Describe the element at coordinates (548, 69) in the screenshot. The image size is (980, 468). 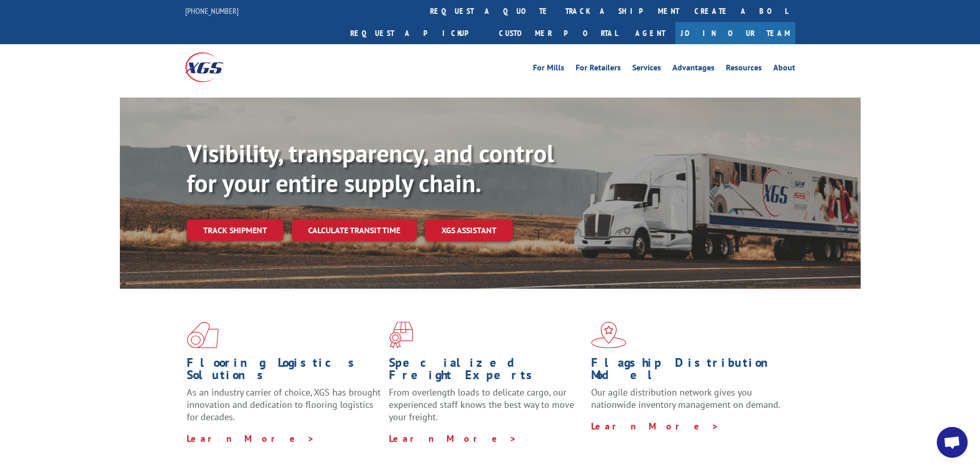
I see `a: For Mills` at that location.